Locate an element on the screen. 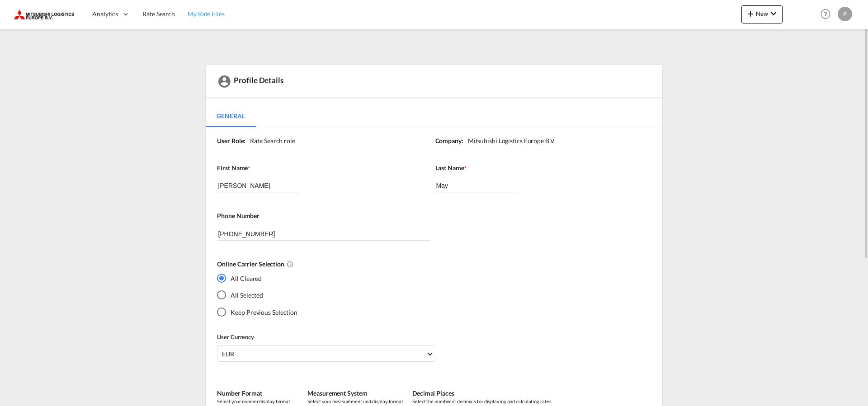 Image resolution: width=868 pixels, height=406 pixels. label: User Role: is located at coordinates (231, 141).